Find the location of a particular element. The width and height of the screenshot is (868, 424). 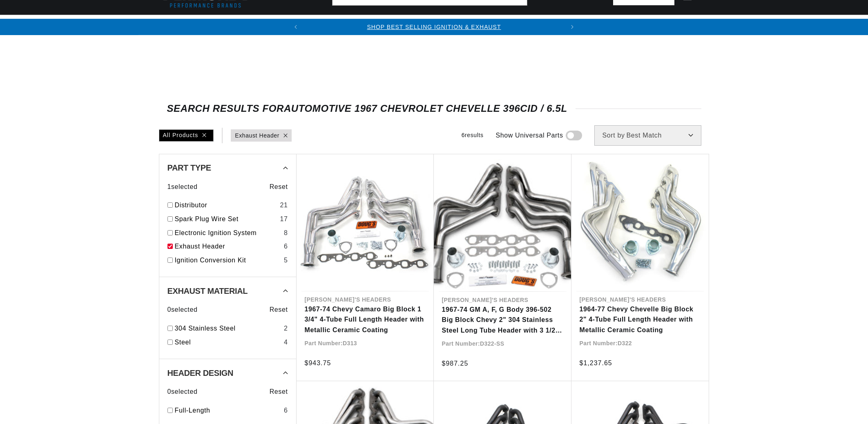

slideshow-component: Translation missing: en.sections.announcements.announcement_bar is located at coordinates (434, 27).